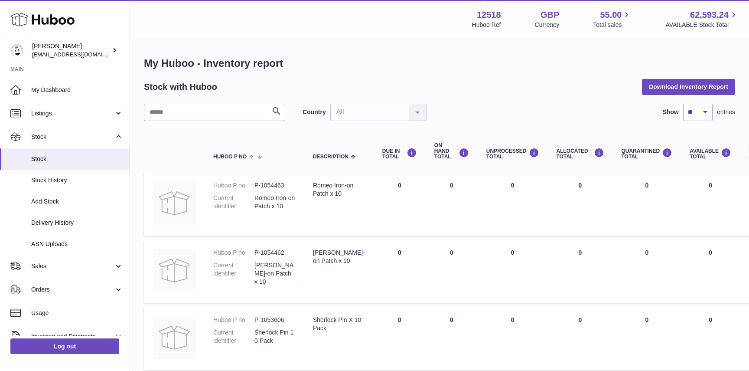 This screenshot has width=749, height=371. I want to click on span: My Dashboard, so click(77, 90).